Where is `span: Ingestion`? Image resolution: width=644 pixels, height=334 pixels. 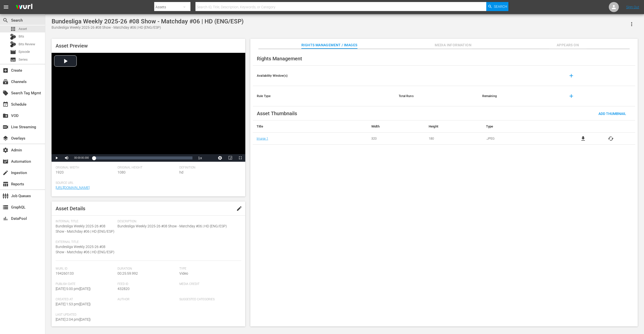
span: Ingestion is located at coordinates (6, 173).